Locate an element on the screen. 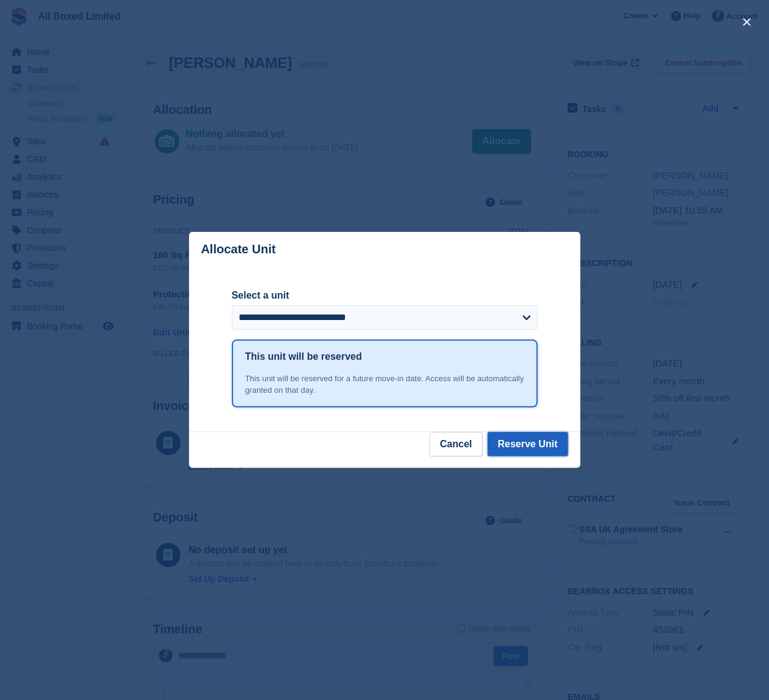  button: Reserve Unit is located at coordinates (528, 444).